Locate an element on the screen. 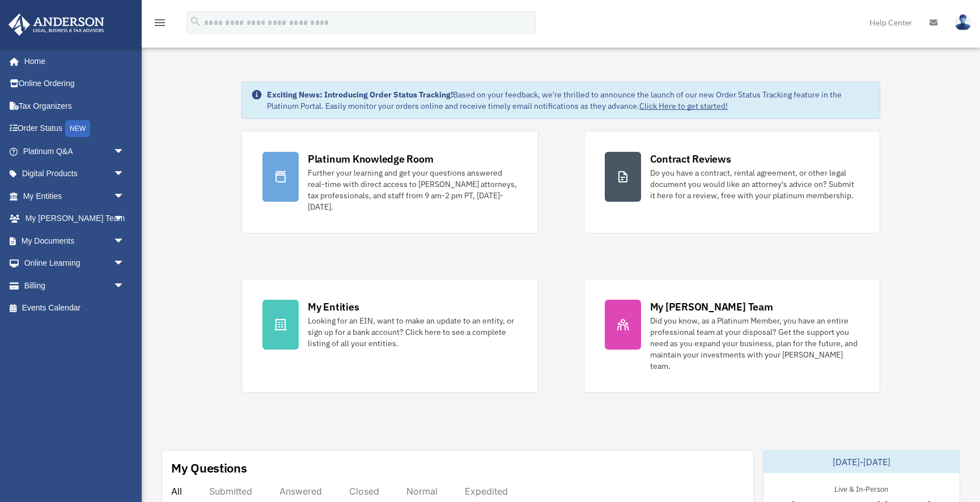 Image resolution: width=980 pixels, height=502 pixels. div: Closed is located at coordinates (364, 491).